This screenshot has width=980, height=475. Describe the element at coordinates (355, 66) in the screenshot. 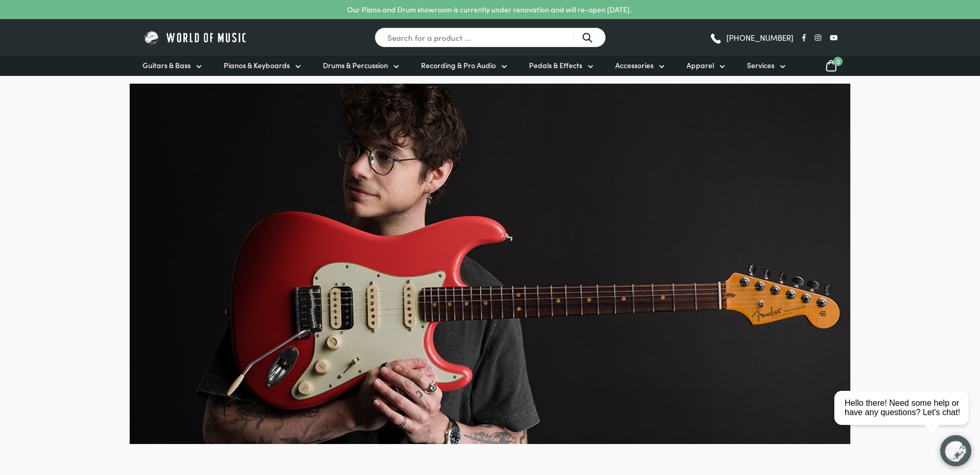

I see `span: Drums & Percussion` at that location.